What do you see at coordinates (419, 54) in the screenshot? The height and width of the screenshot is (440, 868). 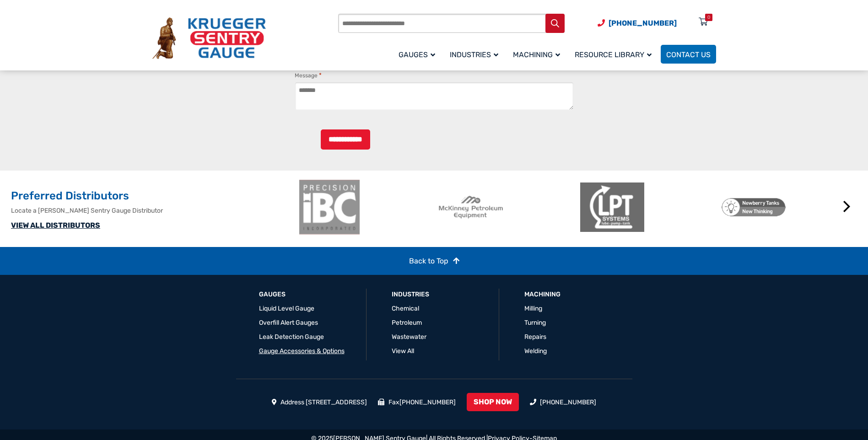 I see `a: Gauges` at bounding box center [419, 54].